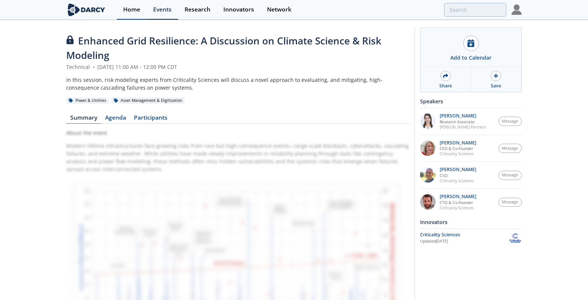 The height and width of the screenshot is (300, 588). I want to click on a: Agenda, so click(115, 119).